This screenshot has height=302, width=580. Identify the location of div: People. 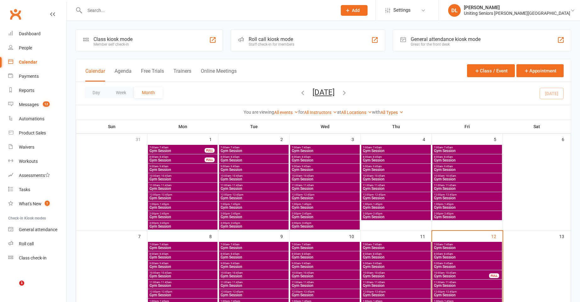
(26, 48).